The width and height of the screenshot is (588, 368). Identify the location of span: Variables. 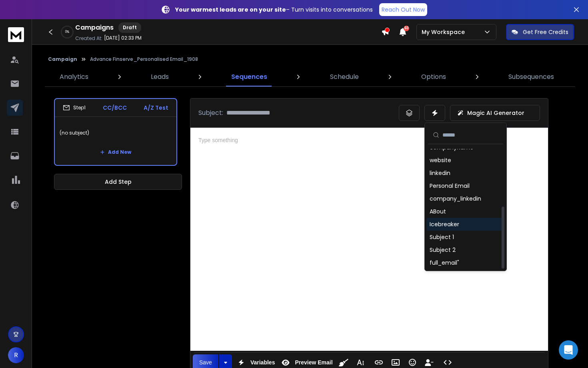
(263, 362).